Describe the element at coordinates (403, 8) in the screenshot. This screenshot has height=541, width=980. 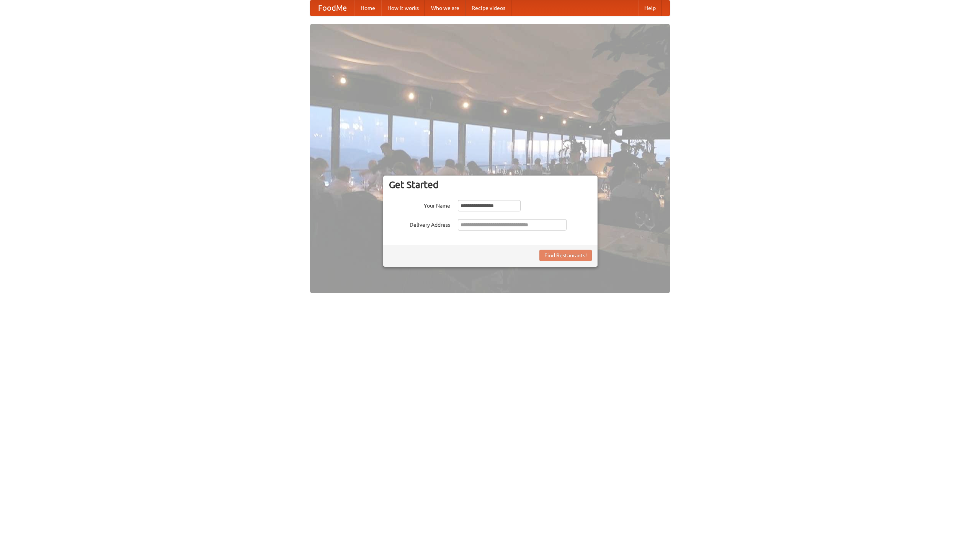
I see `a: How it works` at that location.